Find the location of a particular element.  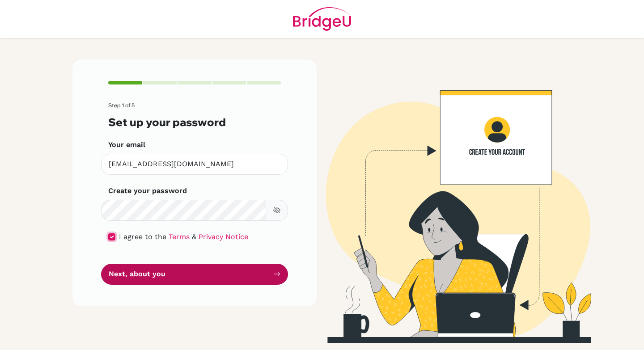

h3: Set up your password is located at coordinates (194, 122).